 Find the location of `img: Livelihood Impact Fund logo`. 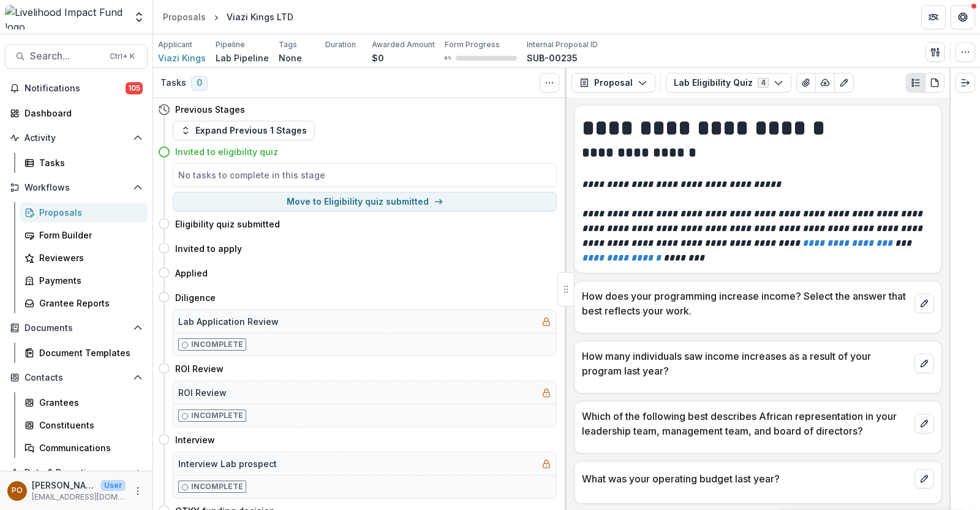

img: Livelihood Impact Fund logo is located at coordinates (65, 17).